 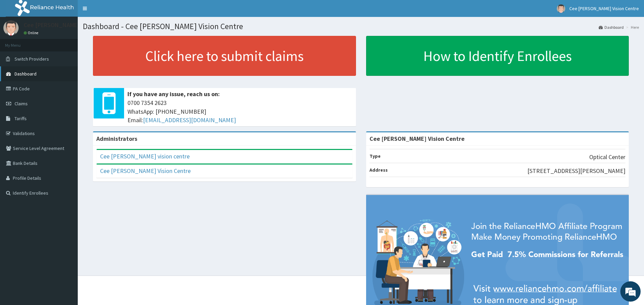 I want to click on a: Dashboard, so click(x=611, y=27).